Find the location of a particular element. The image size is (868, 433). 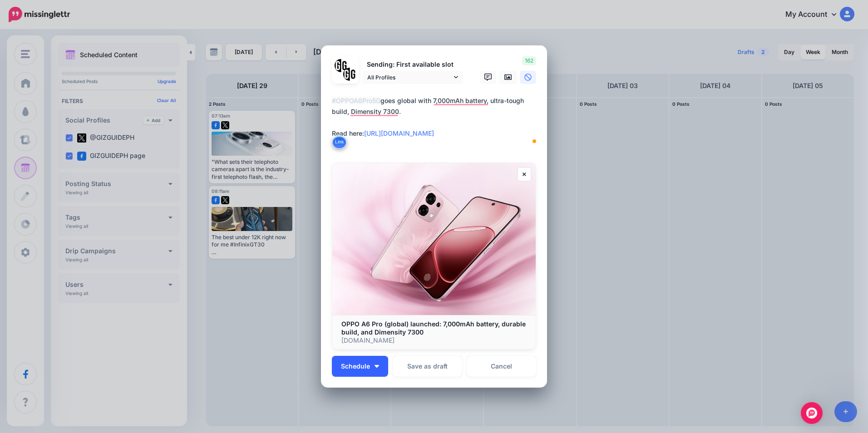

button: Schedule is located at coordinates (360, 366).